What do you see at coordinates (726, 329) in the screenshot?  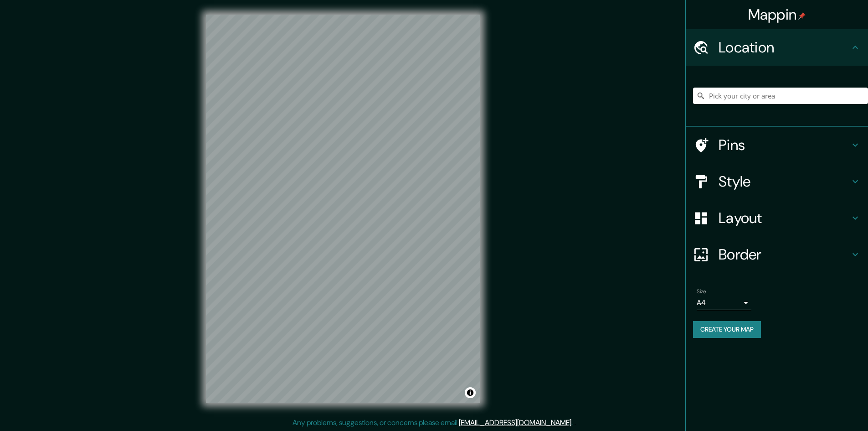 I see `button: Create your map` at bounding box center [726, 329].